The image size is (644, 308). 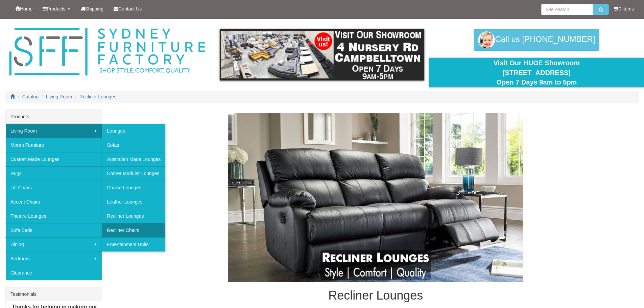 What do you see at coordinates (30, 96) in the screenshot?
I see `span: Catalog` at bounding box center [30, 96].